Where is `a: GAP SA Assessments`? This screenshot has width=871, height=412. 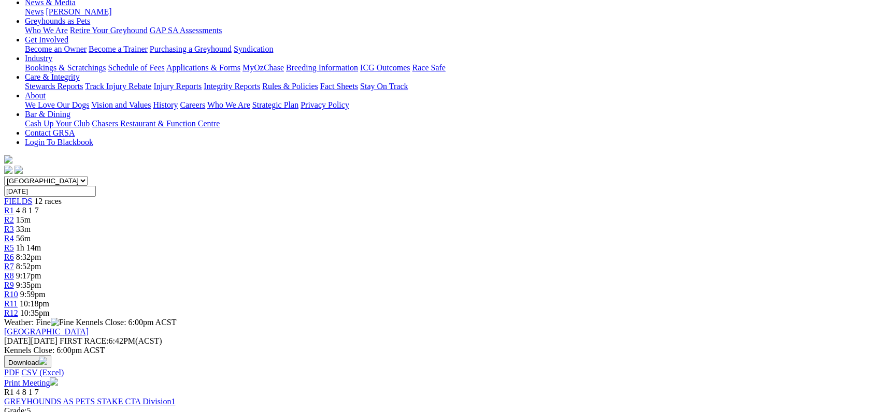
a: GAP SA Assessments is located at coordinates (186, 30).